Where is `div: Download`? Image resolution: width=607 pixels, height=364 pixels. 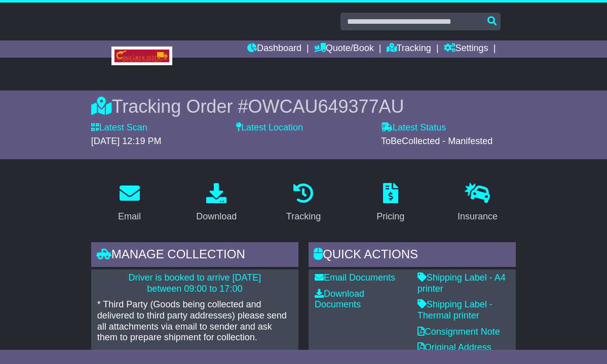 div: Download is located at coordinates (216, 217).